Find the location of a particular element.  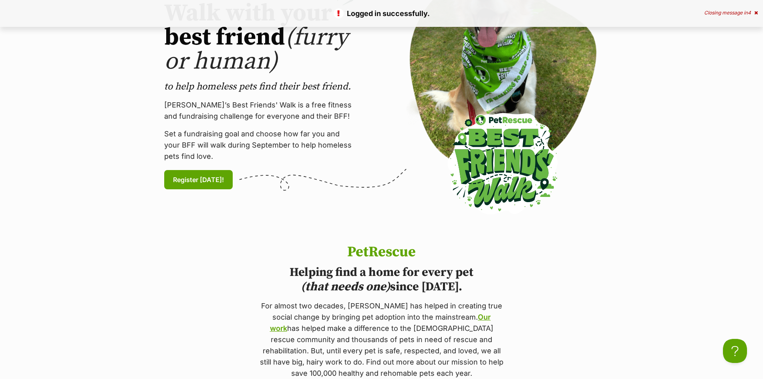

span: 4 is located at coordinates (750, 12).